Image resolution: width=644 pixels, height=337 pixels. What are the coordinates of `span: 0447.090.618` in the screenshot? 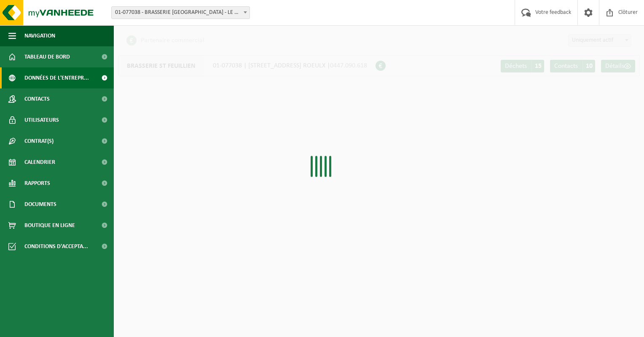 It's located at (349, 66).